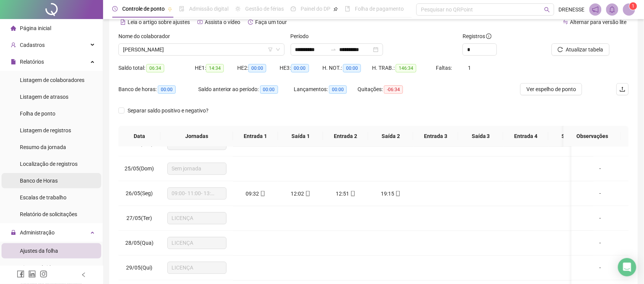 Image resolution: width=644 pixels, height=284 pixels. I want to click on span: dashboard, so click(293, 9).